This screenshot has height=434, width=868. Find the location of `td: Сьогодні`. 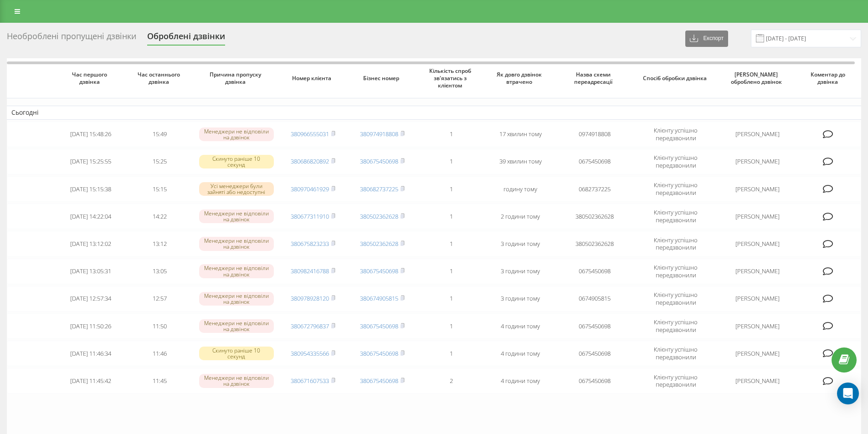

td: Сьогодні is located at coordinates (434, 112).